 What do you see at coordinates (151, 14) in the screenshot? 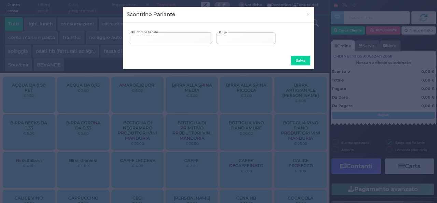
I see `h3: Scontrino Parlante` at bounding box center [151, 14].